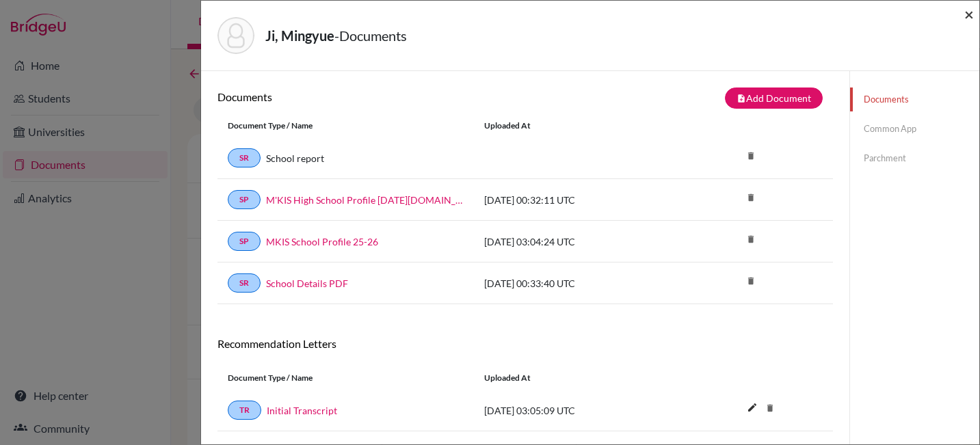 Image resolution: width=980 pixels, height=445 pixels. I want to click on a: Common App, so click(914, 128).